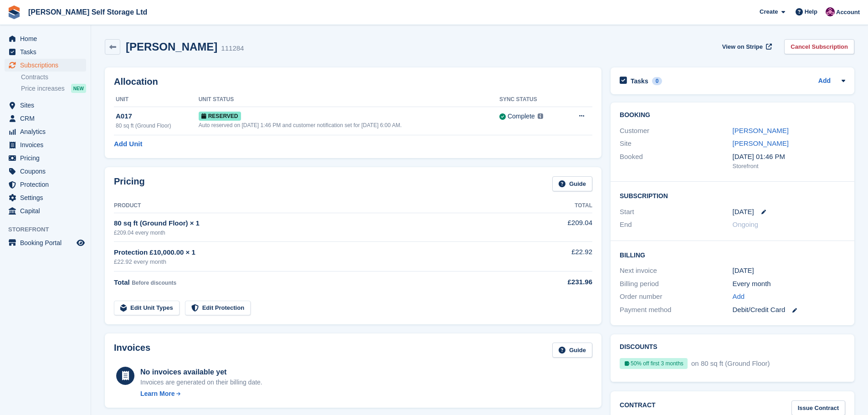  Describe the element at coordinates (14, 13) in the screenshot. I see `img: stora-icon-8386f47178a22dfd0bd8f6a31ec36ba5ce8667c1dd55bd0f319d3a0aa187defe.svg` at that location.